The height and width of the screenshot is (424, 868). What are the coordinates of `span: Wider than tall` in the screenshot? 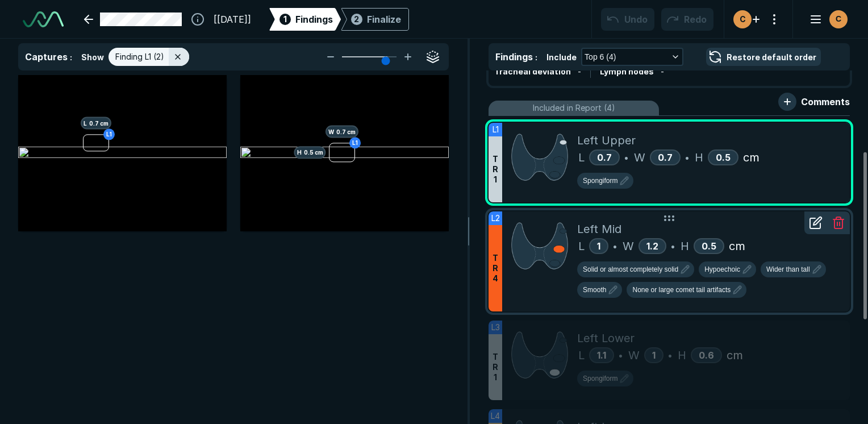 It's located at (788, 269).